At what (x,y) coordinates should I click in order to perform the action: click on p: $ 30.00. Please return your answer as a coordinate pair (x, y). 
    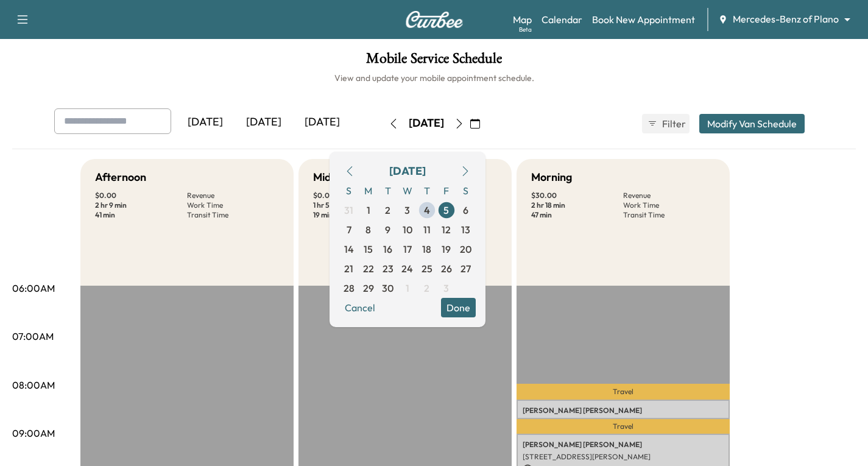
    Looking at the image, I should click on (577, 195).